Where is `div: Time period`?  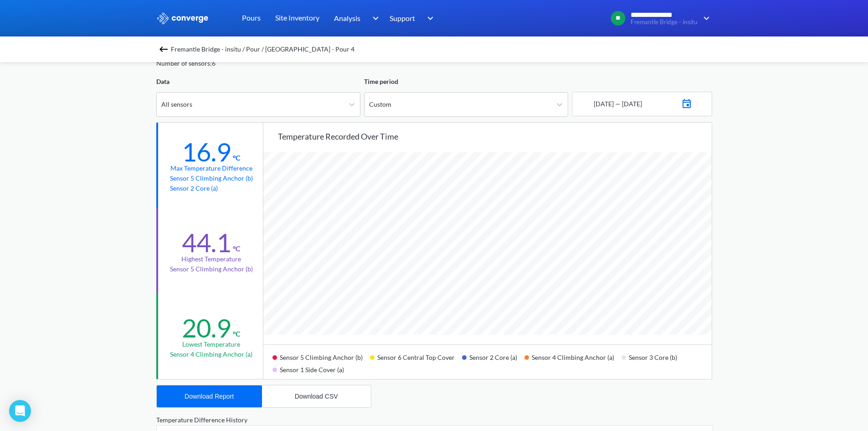 div: Time period is located at coordinates (467, 82).